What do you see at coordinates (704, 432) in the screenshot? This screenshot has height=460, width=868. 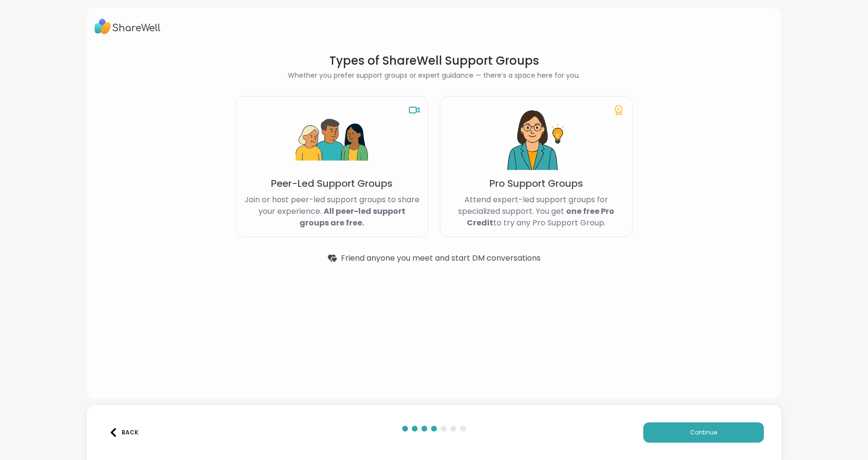 I see `span: Continue` at bounding box center [704, 432].